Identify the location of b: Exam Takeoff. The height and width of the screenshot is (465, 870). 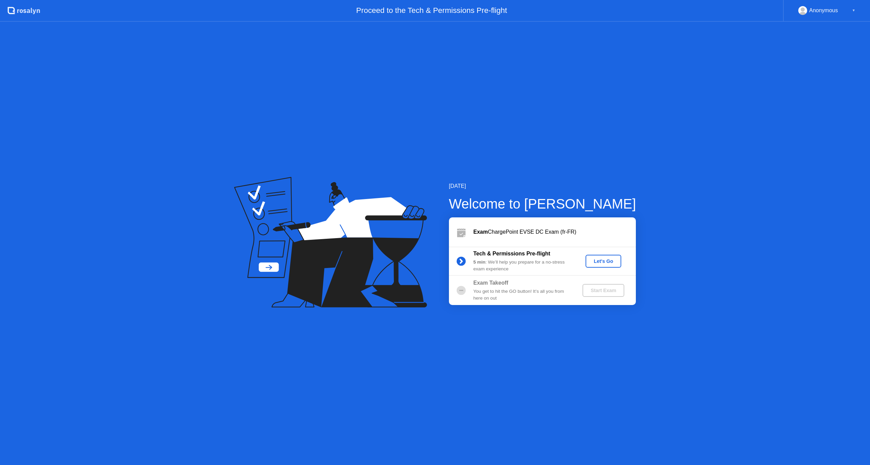
(491, 283).